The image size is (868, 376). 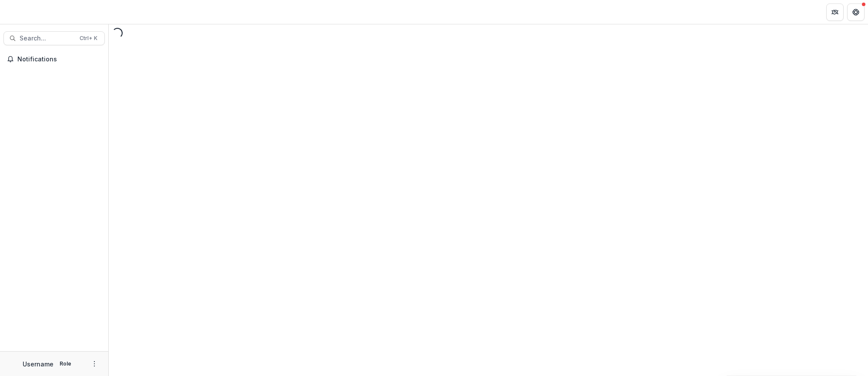 What do you see at coordinates (54, 38) in the screenshot?
I see `button: Search...` at bounding box center [54, 38].